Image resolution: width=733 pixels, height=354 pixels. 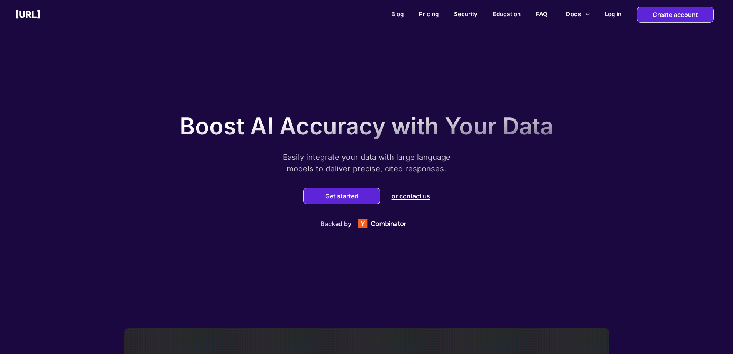 What do you see at coordinates (466, 14) in the screenshot?
I see `a: Security` at bounding box center [466, 14].